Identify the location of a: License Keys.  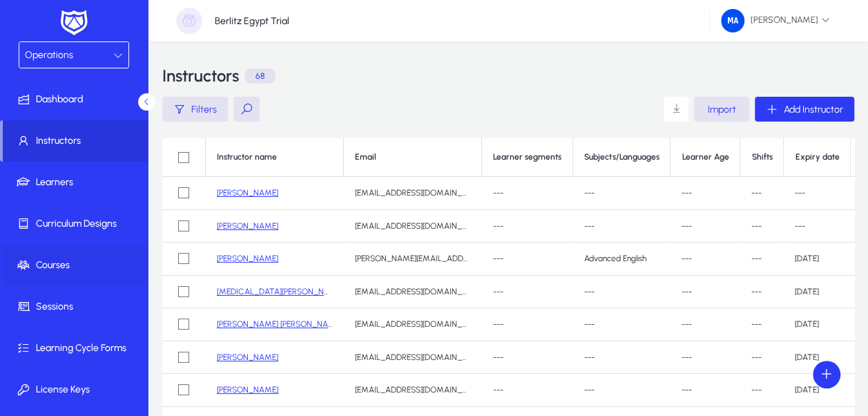
(76, 390).